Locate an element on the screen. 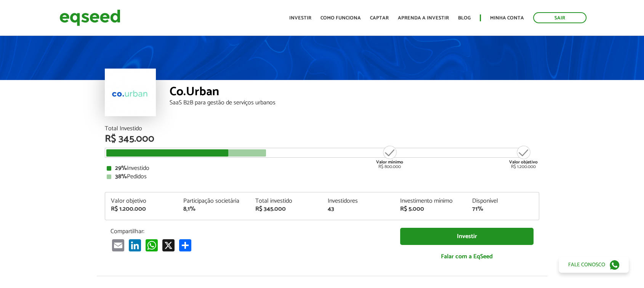 This screenshot has height=288, width=644. div: 71% is located at coordinates (503, 209).